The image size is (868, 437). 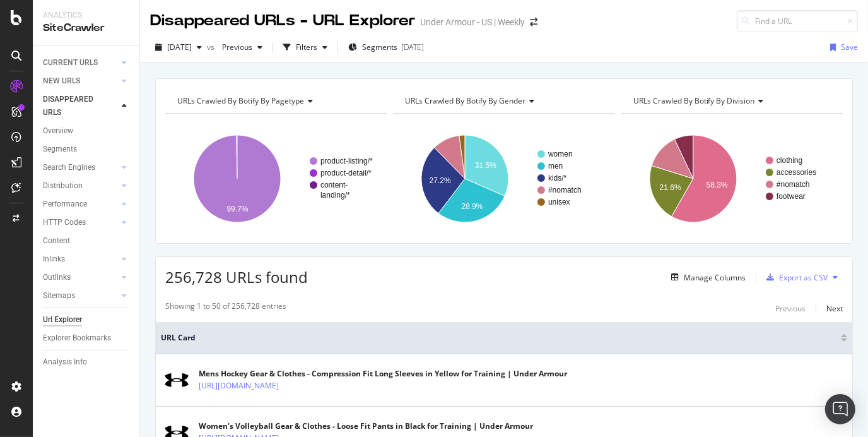 What do you see at coordinates (70, 63) in the screenshot?
I see `div: CURRENT URLS` at bounding box center [70, 63].